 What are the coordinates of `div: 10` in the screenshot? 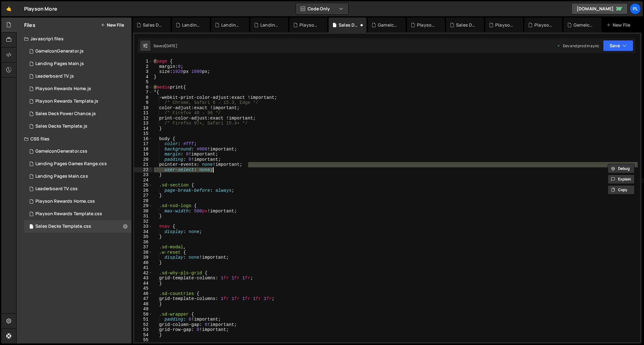 It's located at (143, 108).